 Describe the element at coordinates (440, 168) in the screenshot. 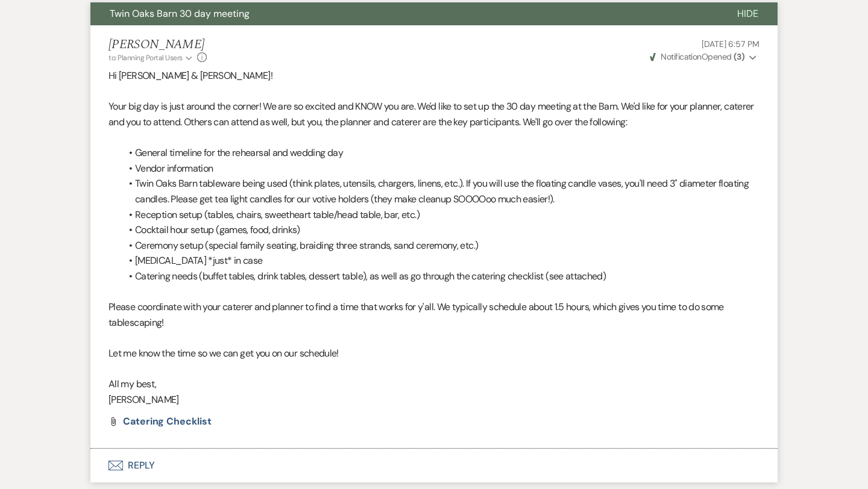

I see `li: Vendor information` at that location.